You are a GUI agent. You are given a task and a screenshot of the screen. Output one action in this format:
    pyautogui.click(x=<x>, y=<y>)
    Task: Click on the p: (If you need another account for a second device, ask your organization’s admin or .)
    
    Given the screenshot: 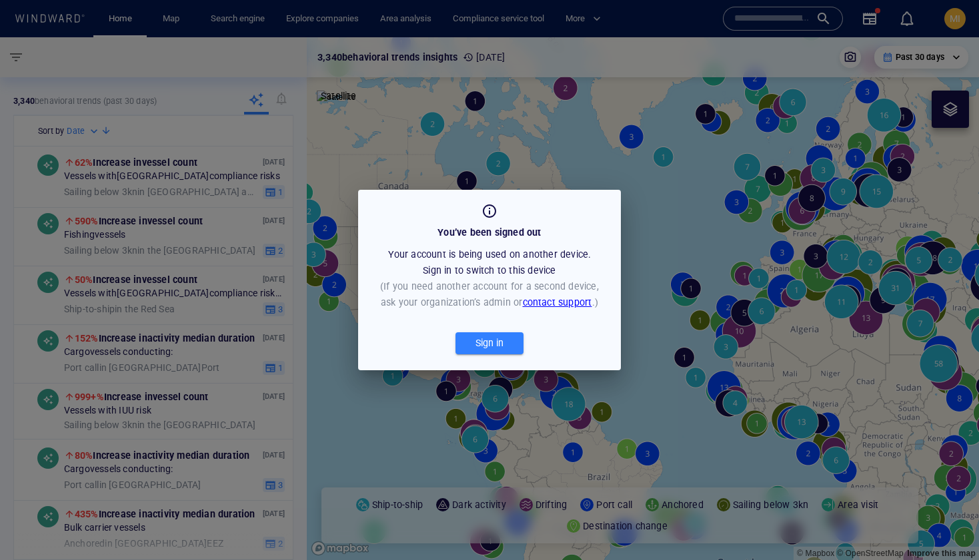 What is the action you would take?
    pyautogui.click(x=489, y=294)
    